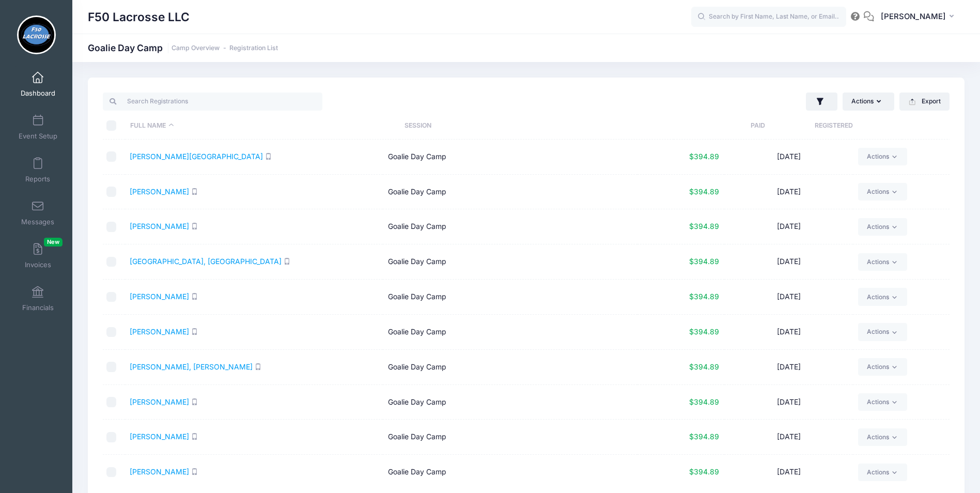 This screenshot has height=493, width=980. Describe the element at coordinates (38, 222) in the screenshot. I see `span: Messages` at that location.